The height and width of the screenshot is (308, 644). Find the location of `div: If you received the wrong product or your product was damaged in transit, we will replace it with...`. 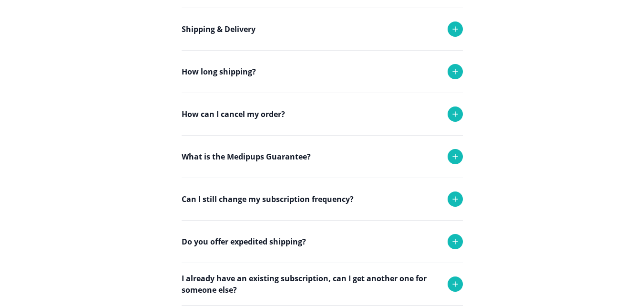

div: If you received the wrong product or your product was damaged in transit, we will replace it with... is located at coordinates (322, 208).